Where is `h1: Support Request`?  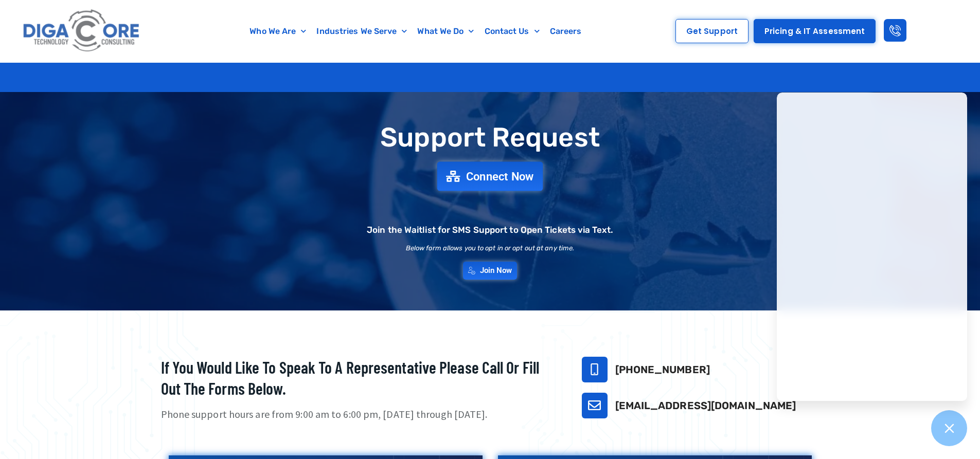 h1: Support Request is located at coordinates (490, 137).